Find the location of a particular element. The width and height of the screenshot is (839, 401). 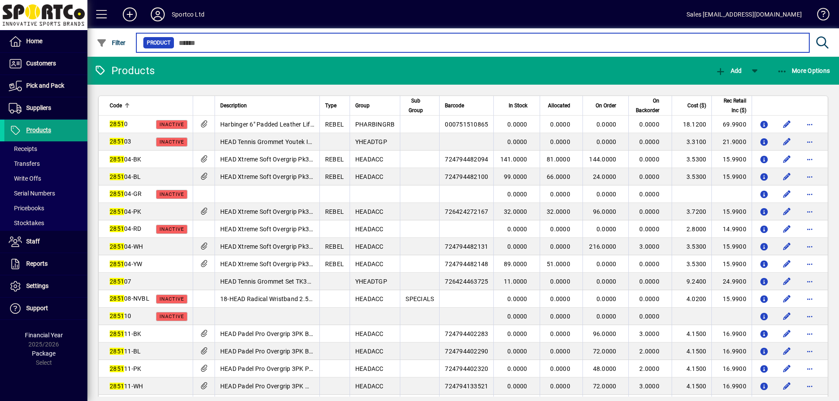

span: PHARBINGRB is located at coordinates (375, 124).